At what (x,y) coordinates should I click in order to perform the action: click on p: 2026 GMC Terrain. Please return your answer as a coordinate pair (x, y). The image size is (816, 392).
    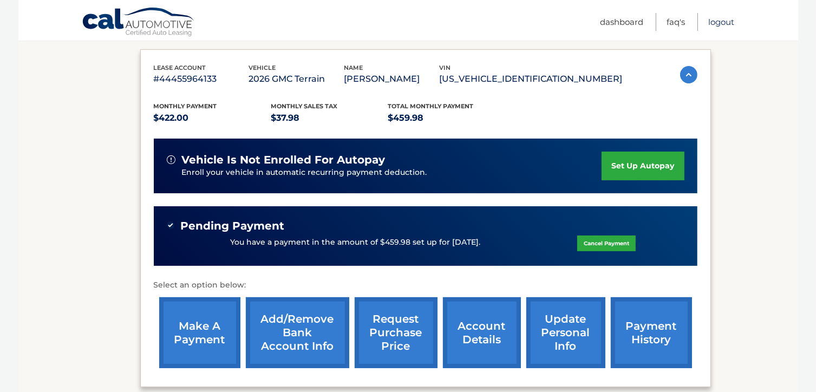
    Looking at the image, I should click on (297, 79).